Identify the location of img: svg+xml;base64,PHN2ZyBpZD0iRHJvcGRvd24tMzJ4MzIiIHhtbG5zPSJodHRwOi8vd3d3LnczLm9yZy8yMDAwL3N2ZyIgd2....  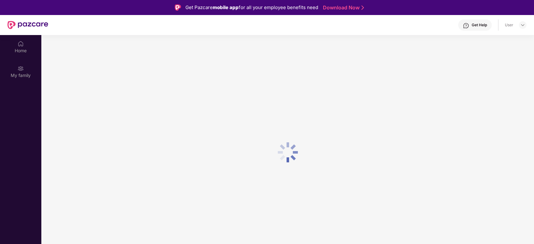
(523, 25).